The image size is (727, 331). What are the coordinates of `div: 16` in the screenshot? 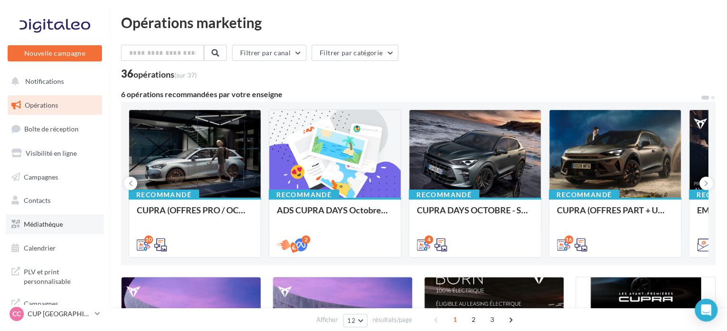 It's located at (568, 239).